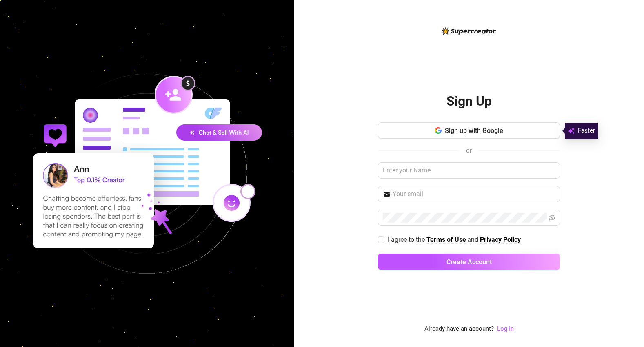 The image size is (644, 347). I want to click on span: Create Account, so click(468, 262).